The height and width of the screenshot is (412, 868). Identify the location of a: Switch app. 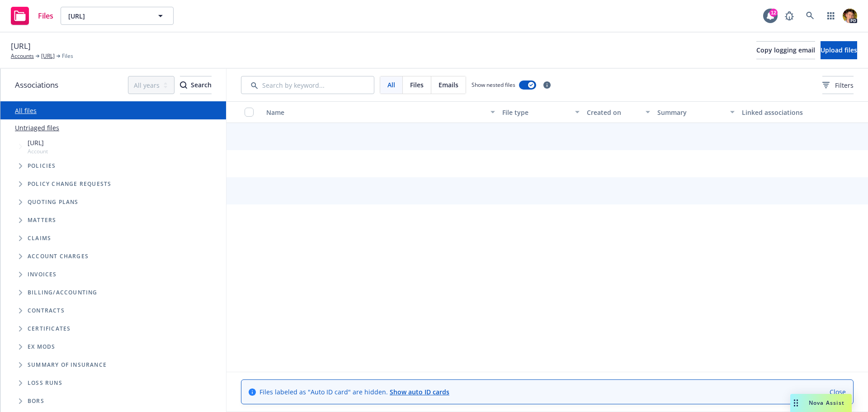
(831, 16).